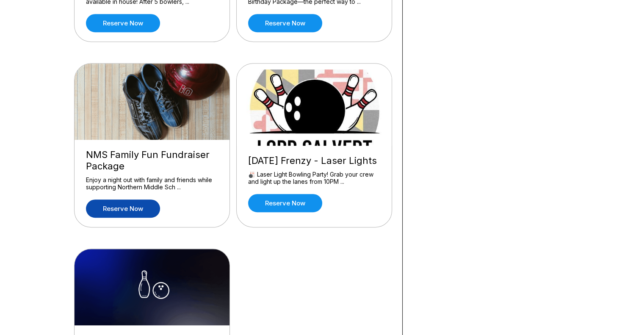  Describe the element at coordinates (314, 108) in the screenshot. I see `img: Friday Frenzy - Laser Lights` at that location.